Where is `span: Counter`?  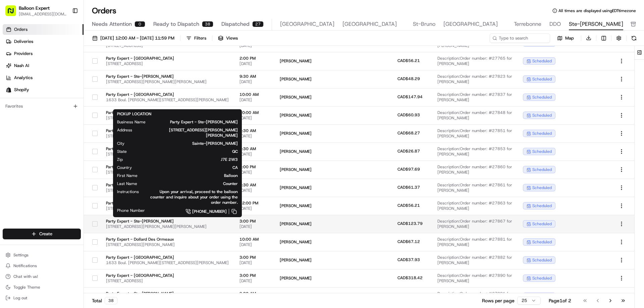 span: Counter is located at coordinates (193, 184).